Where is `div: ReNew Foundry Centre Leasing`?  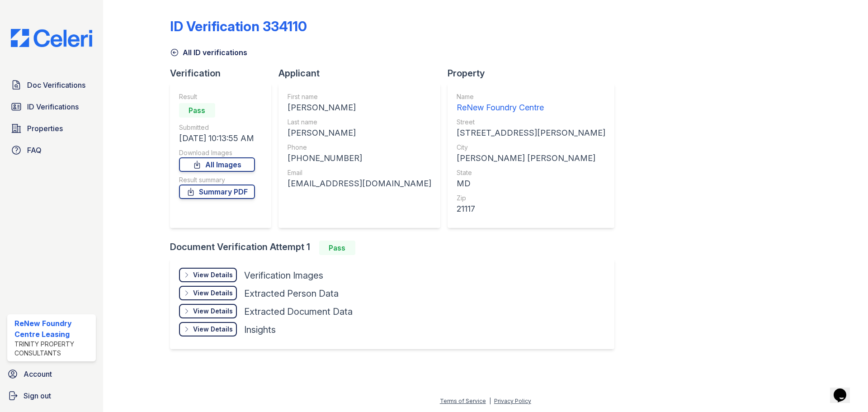 div: ReNew Foundry Centre Leasing is located at coordinates (53, 328).